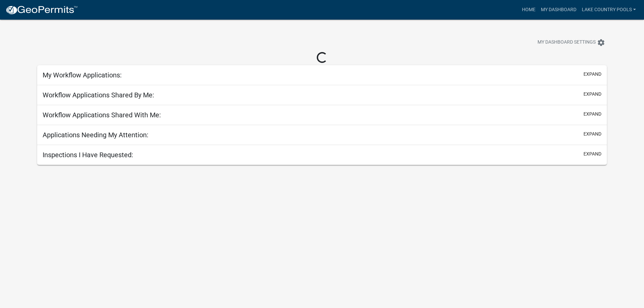 The image size is (644, 308). Describe the element at coordinates (95, 135) in the screenshot. I see `h5: Applications Needing My Attention:` at that location.